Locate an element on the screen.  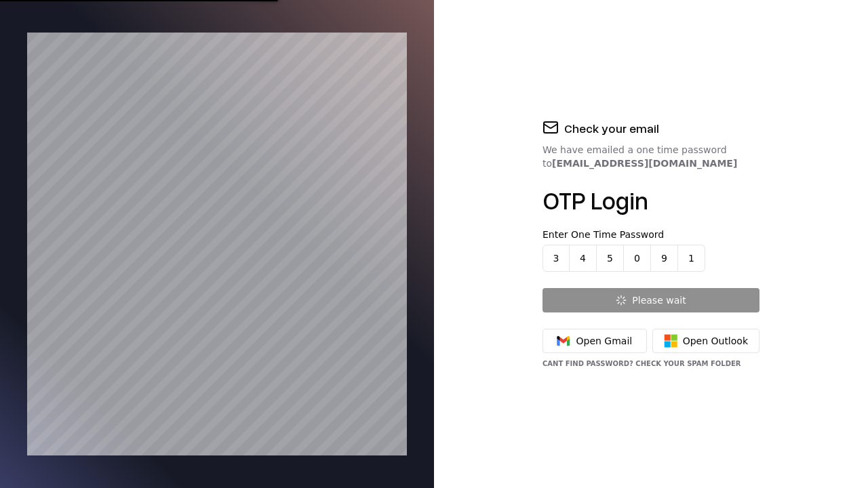
div: Cant find password? check your spam folder is located at coordinates (650, 364).